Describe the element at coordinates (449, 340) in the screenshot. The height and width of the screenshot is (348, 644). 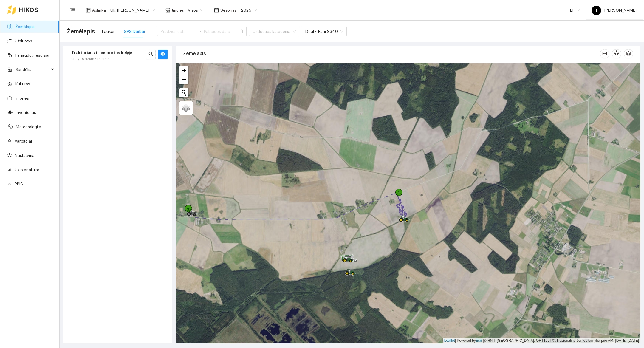
I see `a: Leaflet` at that location.